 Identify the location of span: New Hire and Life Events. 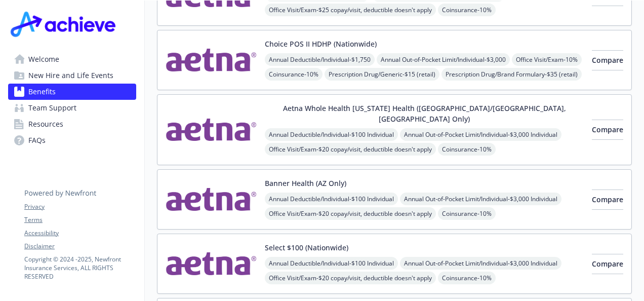
(71, 76).